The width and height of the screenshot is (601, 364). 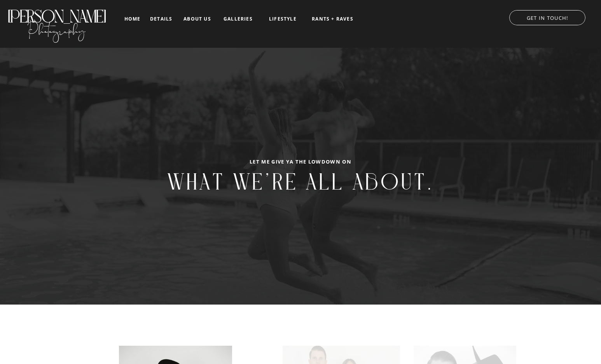 What do you see at coordinates (57, 28) in the screenshot?
I see `a: Photography` at bounding box center [57, 28].